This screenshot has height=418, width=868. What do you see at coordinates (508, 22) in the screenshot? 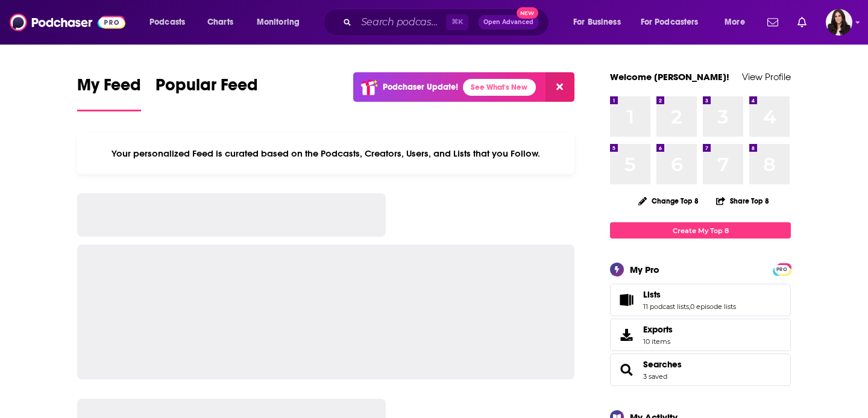
I see `button: Open AdvancedNew` at bounding box center [508, 22].